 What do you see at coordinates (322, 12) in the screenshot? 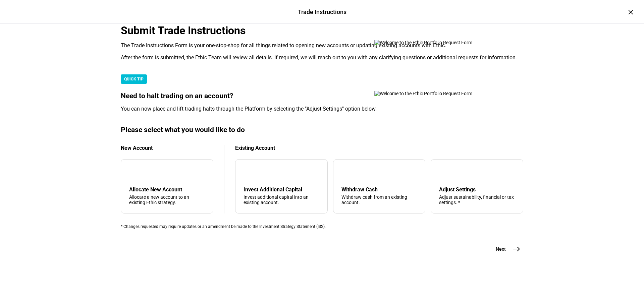
I see `div: Trade Instructions` at bounding box center [322, 12].